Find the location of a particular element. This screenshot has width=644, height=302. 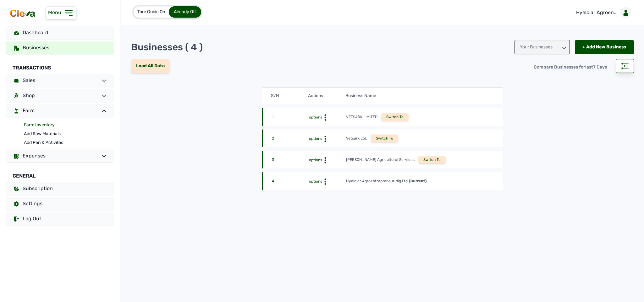

span: Menu is located at coordinates (56, 12).